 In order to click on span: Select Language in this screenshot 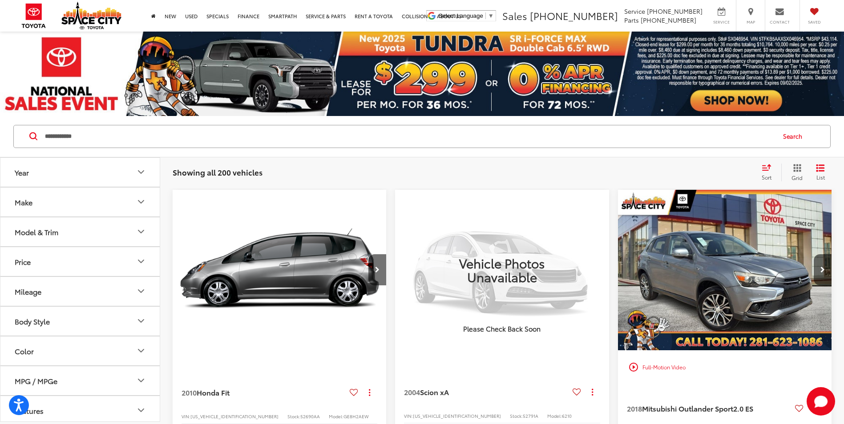, I will do `click(461, 16)`.